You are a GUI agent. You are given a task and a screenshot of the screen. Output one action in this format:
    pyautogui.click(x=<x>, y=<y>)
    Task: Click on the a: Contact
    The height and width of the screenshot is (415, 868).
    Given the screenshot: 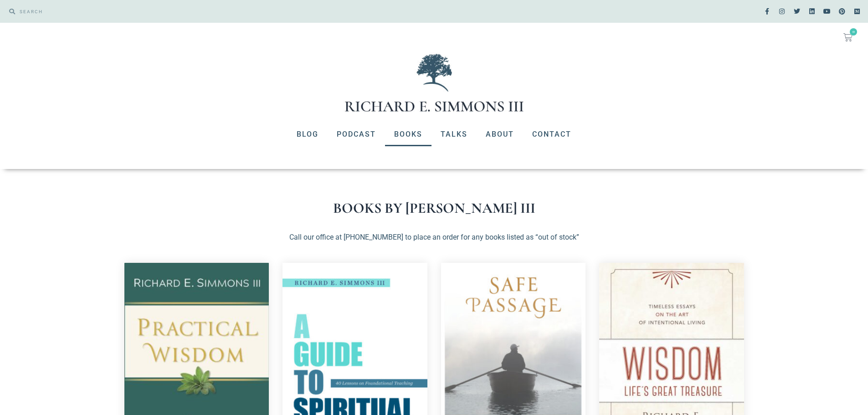 What is the action you would take?
    pyautogui.click(x=552, y=134)
    